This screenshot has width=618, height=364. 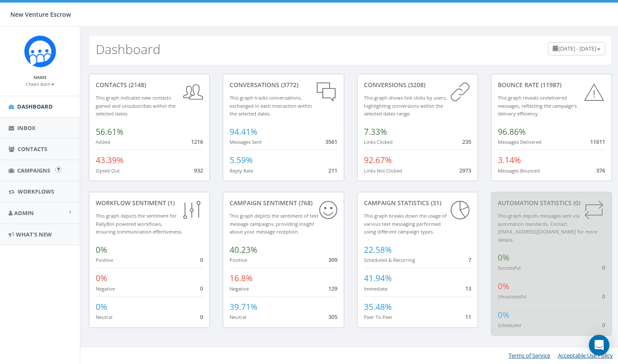 I want to click on span: 211, so click(x=333, y=170).